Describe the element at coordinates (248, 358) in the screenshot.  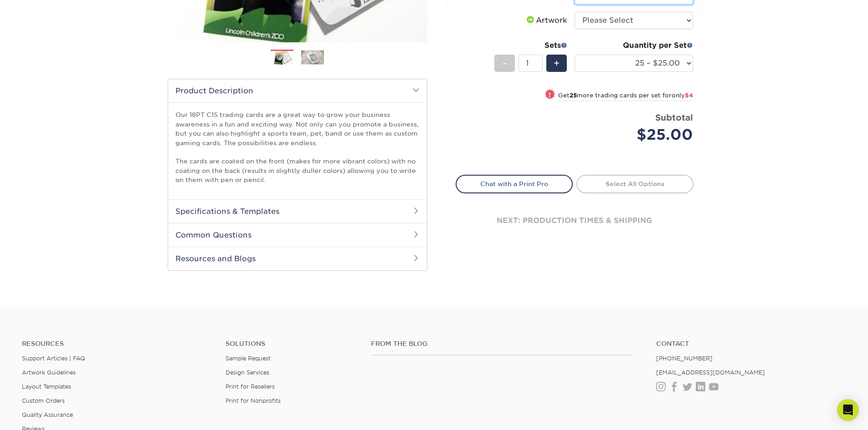
I see `a: Sample Request` at that location.